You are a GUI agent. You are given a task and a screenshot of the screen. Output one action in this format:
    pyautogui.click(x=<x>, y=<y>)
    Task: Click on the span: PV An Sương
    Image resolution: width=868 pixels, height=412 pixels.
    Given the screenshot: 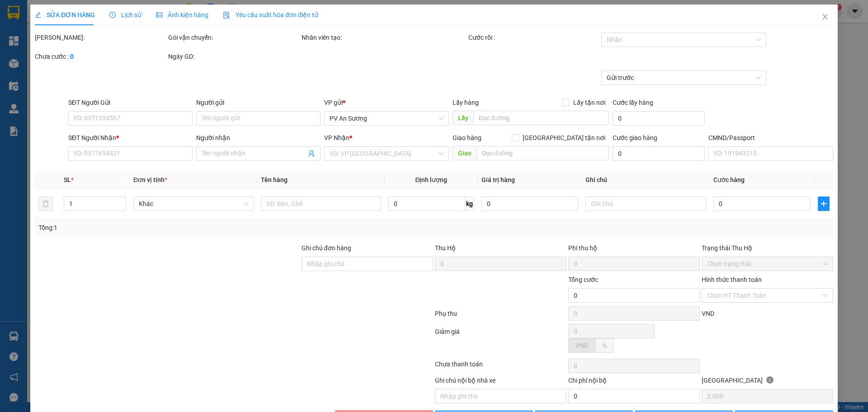 What is the action you would take?
    pyautogui.click(x=386, y=118)
    